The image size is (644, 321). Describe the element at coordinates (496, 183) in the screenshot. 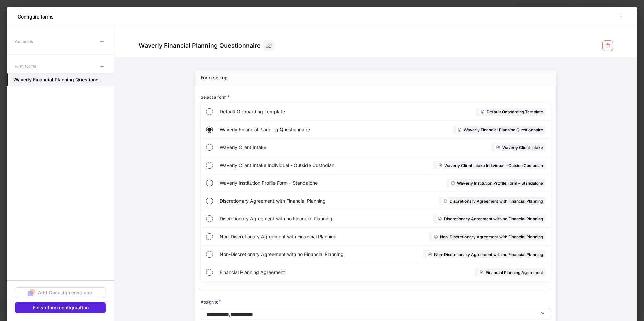

I see `div: Waverly Institution Profile Form – Standalone` at that location.